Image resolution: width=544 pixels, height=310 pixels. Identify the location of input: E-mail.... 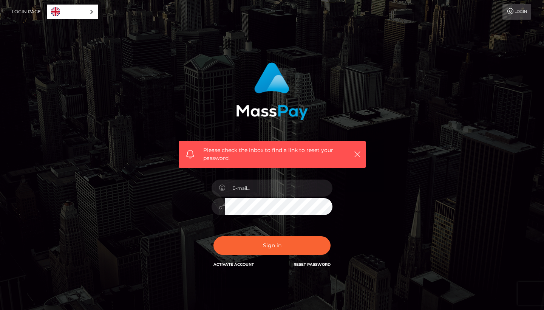
(279, 188).